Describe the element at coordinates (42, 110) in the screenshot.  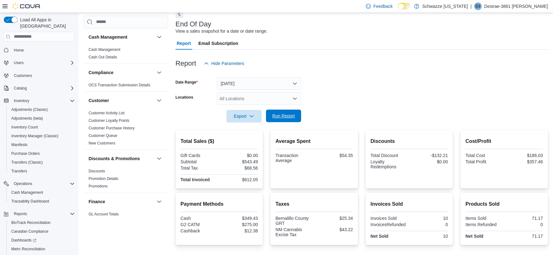
I see `button: Adjustments (Classic)` at that location.